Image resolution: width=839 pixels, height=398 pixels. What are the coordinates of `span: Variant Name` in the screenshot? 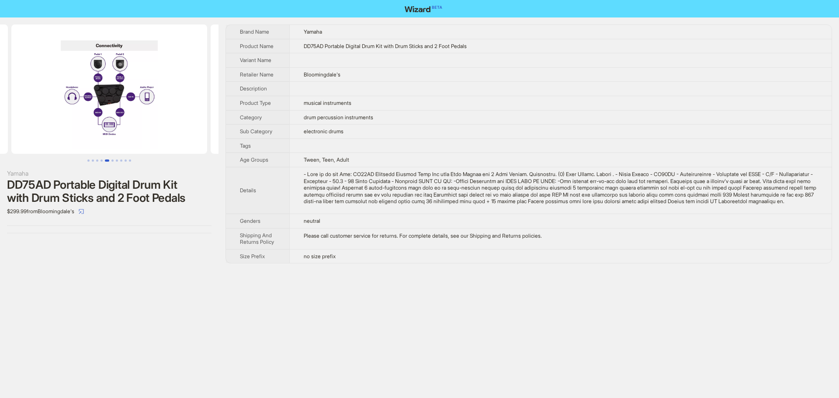 It's located at (256, 60).